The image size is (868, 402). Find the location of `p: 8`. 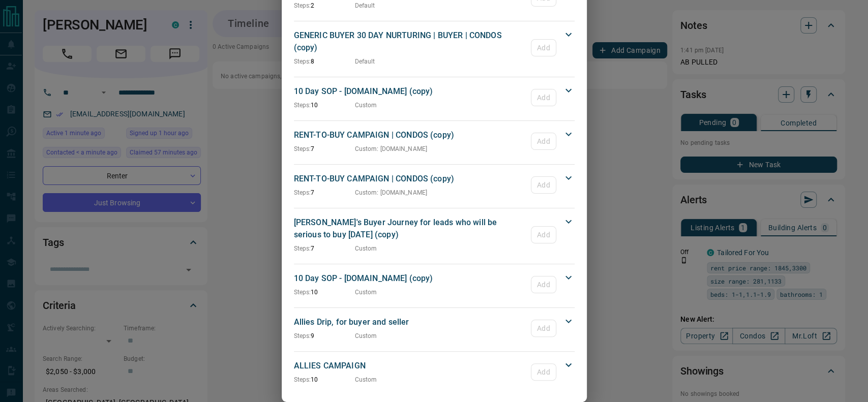

p: 8 is located at coordinates (325, 61).